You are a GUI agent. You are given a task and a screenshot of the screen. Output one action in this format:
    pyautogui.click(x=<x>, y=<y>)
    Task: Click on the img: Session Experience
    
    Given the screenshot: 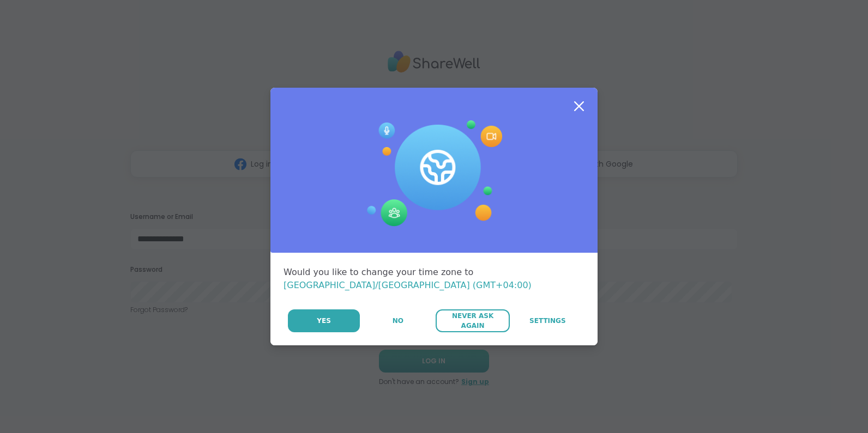 What is the action you would take?
    pyautogui.click(x=434, y=174)
    